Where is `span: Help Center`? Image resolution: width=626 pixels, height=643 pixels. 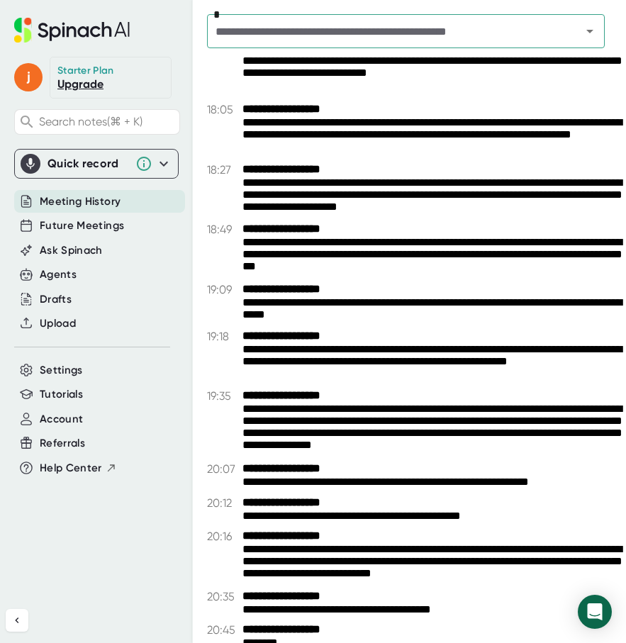
span: Help Center is located at coordinates (71, 468).